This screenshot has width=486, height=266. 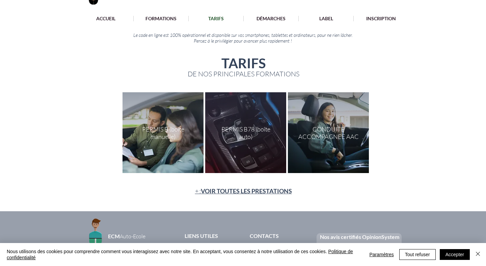 I want to click on span: VOIR TOUTES LES PRESTATIONS, so click(x=247, y=191).